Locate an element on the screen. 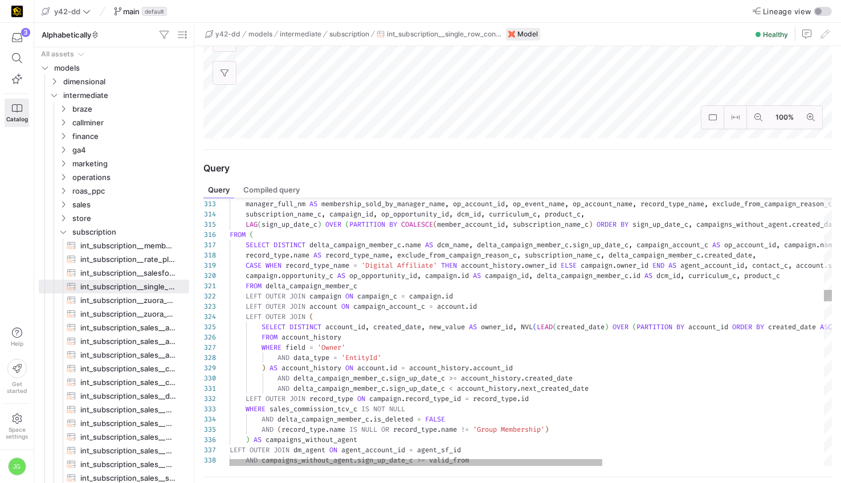 This screenshot has height=483, width=841. a: int_subscription_sales__dates​​​​​​​​​​ is located at coordinates (114, 396).